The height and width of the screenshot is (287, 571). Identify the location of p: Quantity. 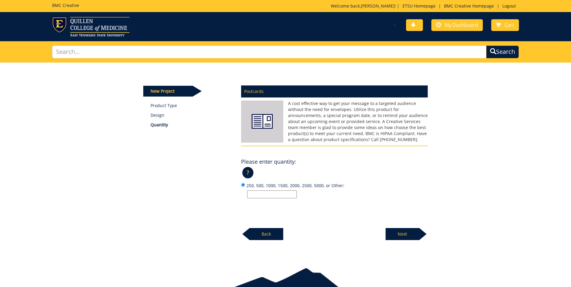
(191, 125).